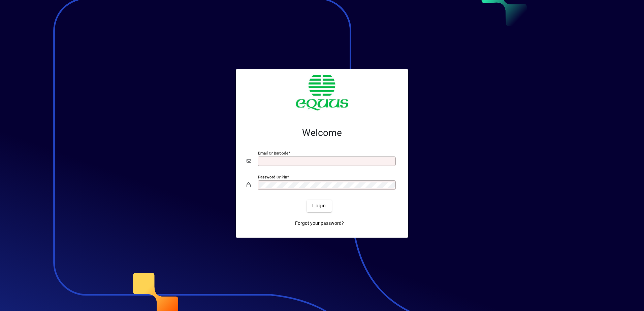 This screenshot has height=311, width=644. Describe the element at coordinates (319, 224) in the screenshot. I see `a: Forgot your password?` at that location.